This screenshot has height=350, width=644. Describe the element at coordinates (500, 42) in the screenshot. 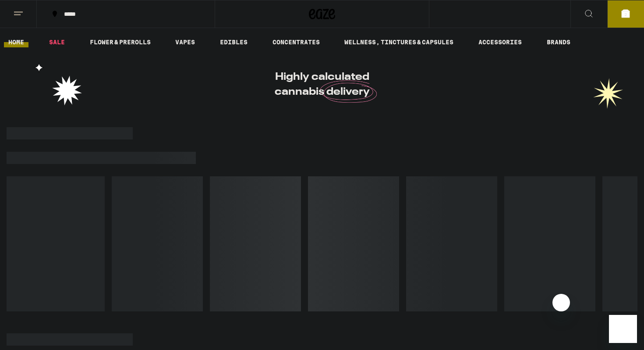

I see `a: ACCESSORIES` at that location.